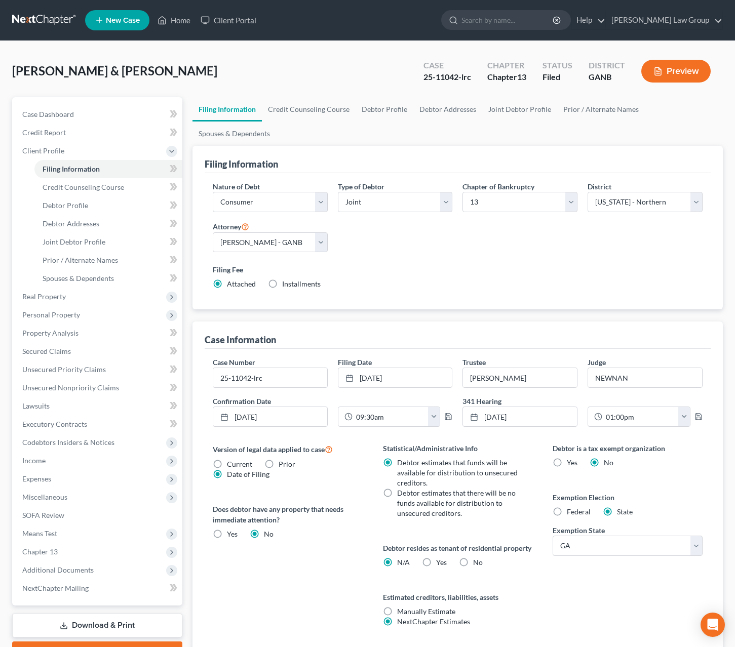 The height and width of the screenshot is (647, 735). I want to click on span: Spouses & Dependents, so click(78, 278).